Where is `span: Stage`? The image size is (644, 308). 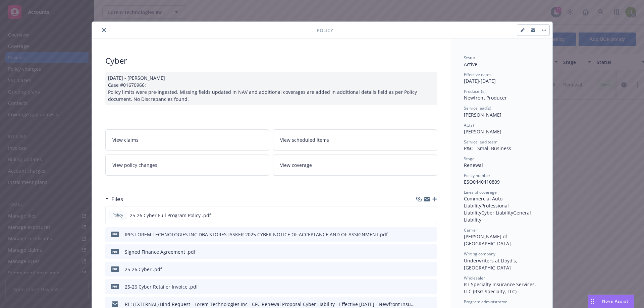
span: Stage is located at coordinates (469, 158).